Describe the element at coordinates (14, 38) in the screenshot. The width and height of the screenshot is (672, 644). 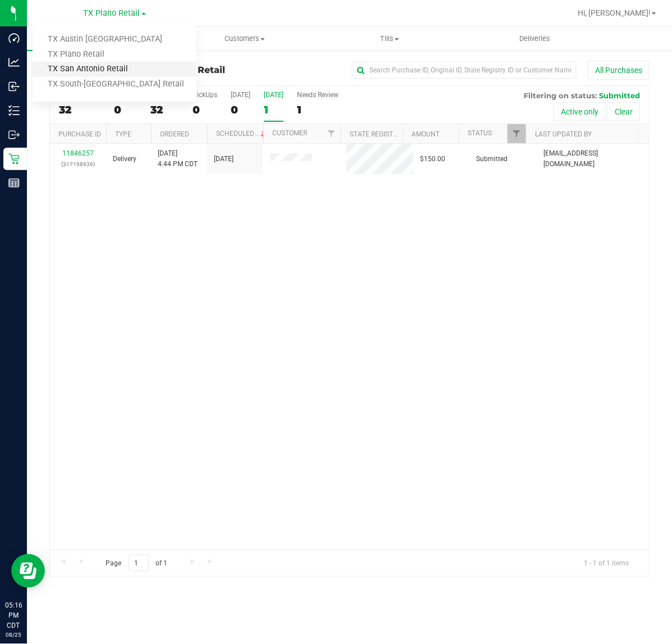
I see `inline-svg: Dashboard` at that location.